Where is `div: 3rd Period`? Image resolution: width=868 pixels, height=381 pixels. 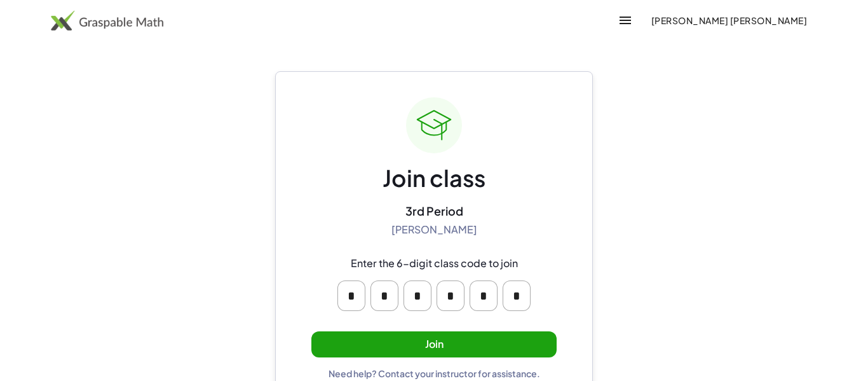 div: 3rd Period is located at coordinates (434, 210).